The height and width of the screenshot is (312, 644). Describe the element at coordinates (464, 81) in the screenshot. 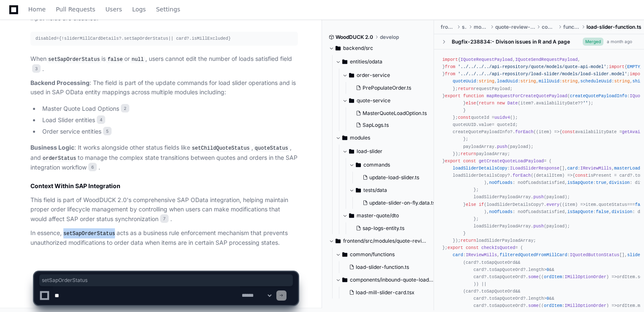

I see `span: quoteUuid` at that location.